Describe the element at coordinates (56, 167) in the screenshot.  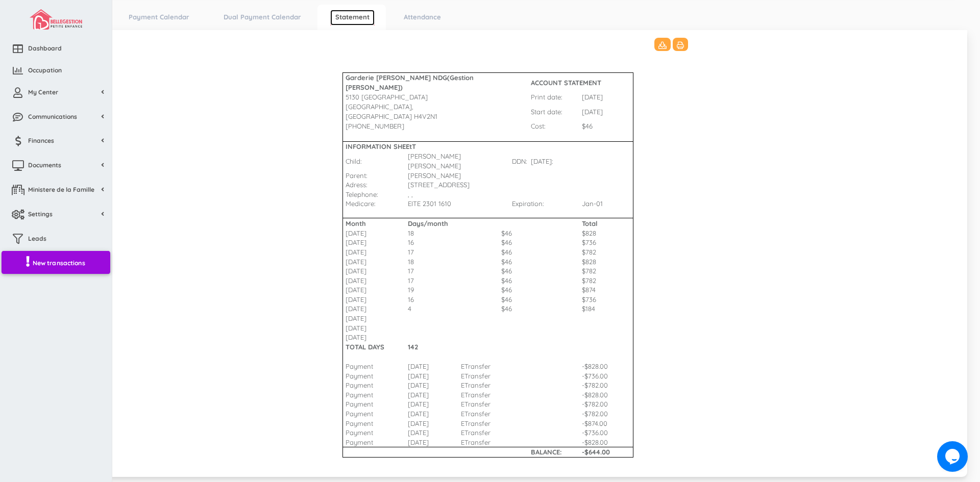
I see `a: Documents` at that location.